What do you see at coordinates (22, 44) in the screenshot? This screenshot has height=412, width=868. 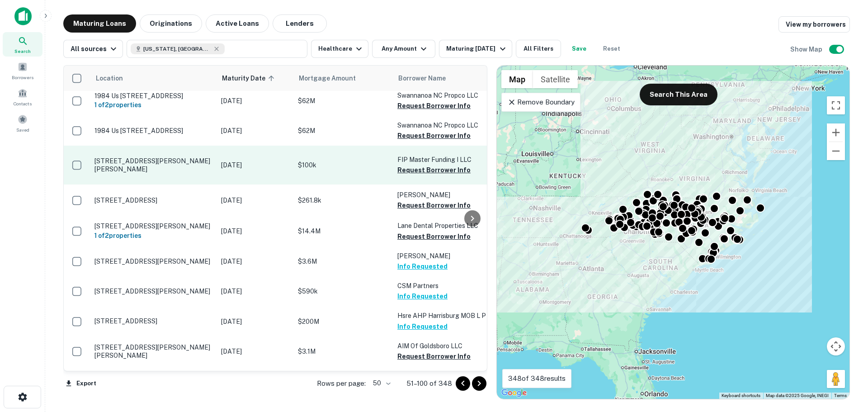 I see `a: Search` at bounding box center [22, 44].